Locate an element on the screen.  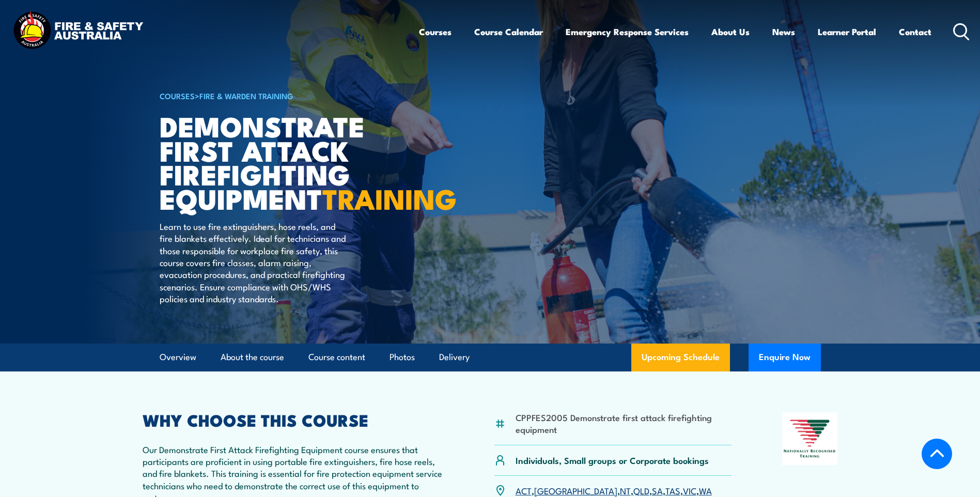
h2: WHY CHOOSE THIS COURSE is located at coordinates (294, 420).